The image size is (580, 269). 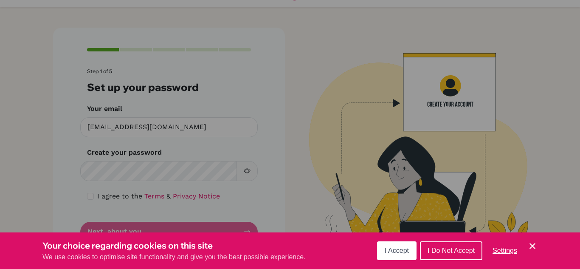 What do you see at coordinates (533, 246) in the screenshot?
I see `button: Save and close` at bounding box center [533, 246].